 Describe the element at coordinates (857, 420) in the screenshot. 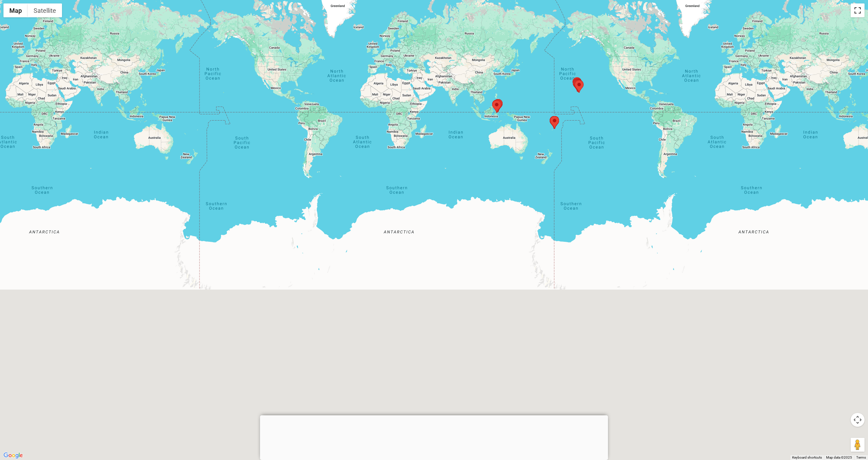

I see `button: Map camera controls` at that location.